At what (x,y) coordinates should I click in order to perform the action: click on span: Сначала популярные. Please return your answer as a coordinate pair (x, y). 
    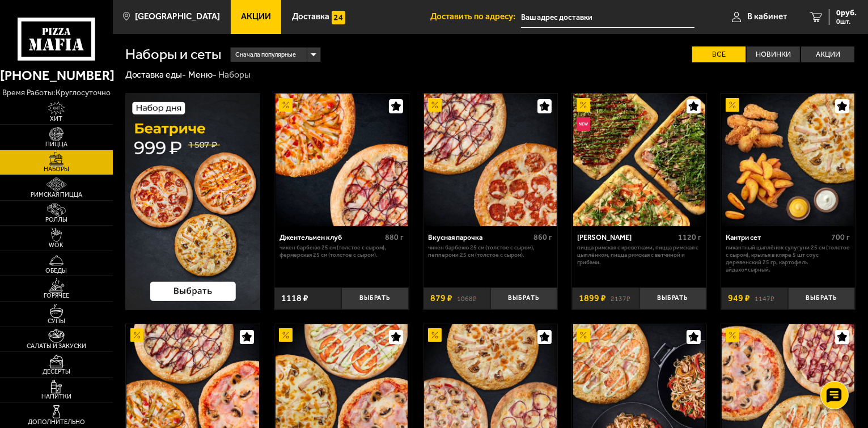
    Looking at the image, I should click on (265, 55).